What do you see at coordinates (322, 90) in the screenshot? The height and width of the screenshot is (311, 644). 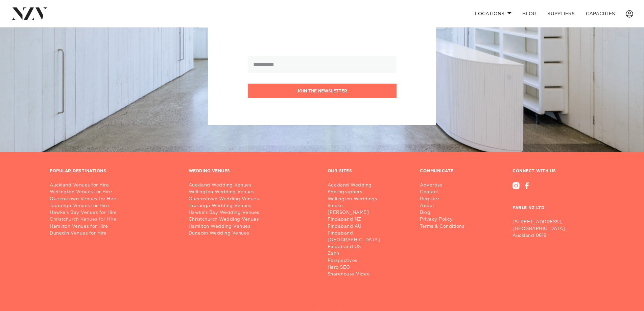 I see `button: Join the newsletter` at bounding box center [322, 90].